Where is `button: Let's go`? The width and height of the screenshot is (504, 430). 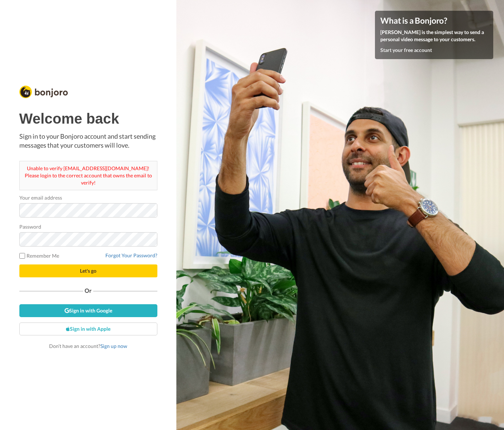 button: Let's go is located at coordinates (88, 271).